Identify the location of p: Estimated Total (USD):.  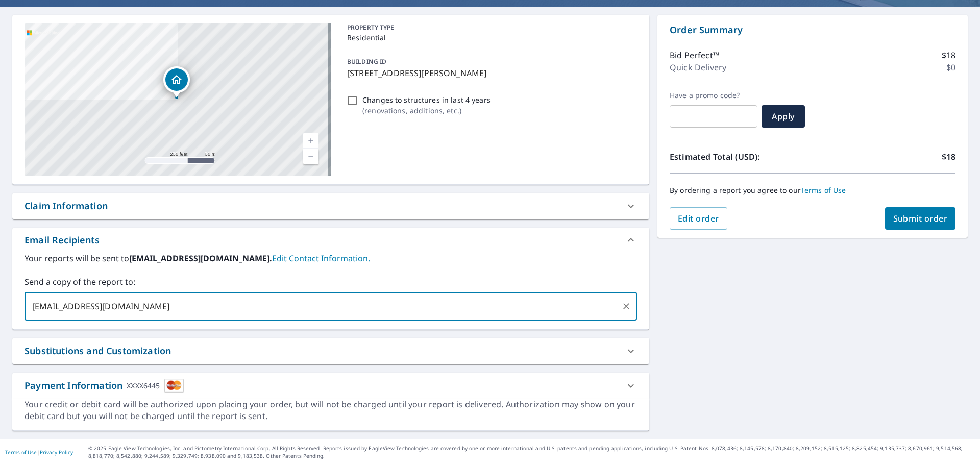
(741, 156).